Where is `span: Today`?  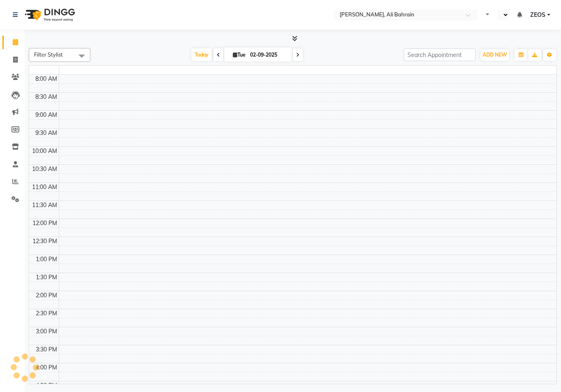 span: Today is located at coordinates (201, 55).